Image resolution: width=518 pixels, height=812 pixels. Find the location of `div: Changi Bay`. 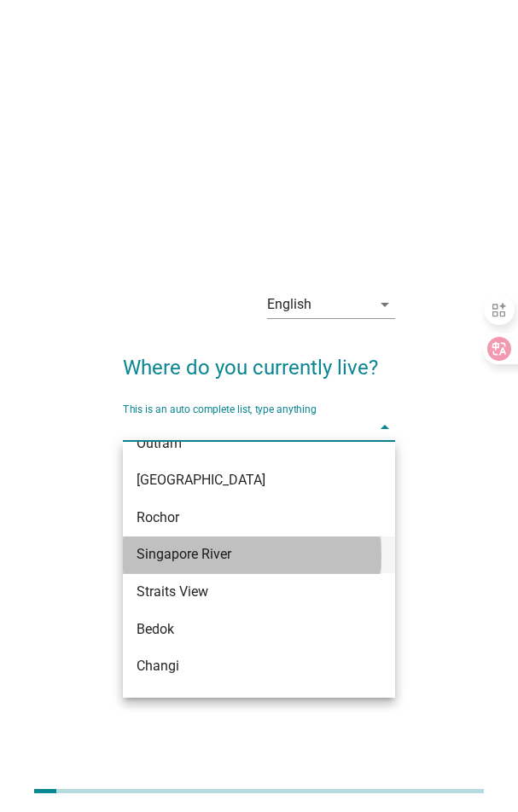

div: Changi Bay is located at coordinates (248, 704).